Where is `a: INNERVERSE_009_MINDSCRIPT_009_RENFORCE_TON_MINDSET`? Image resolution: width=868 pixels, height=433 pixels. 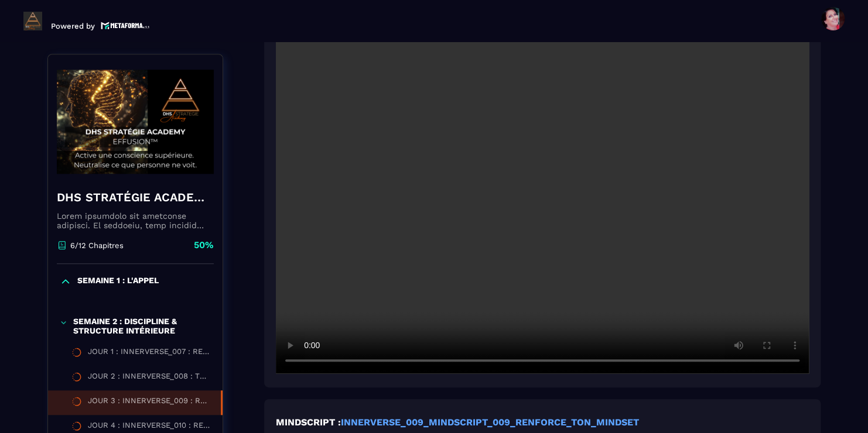 a: INNERVERSE_009_MINDSCRIPT_009_RENFORCE_TON_MINDSET is located at coordinates (489, 422).